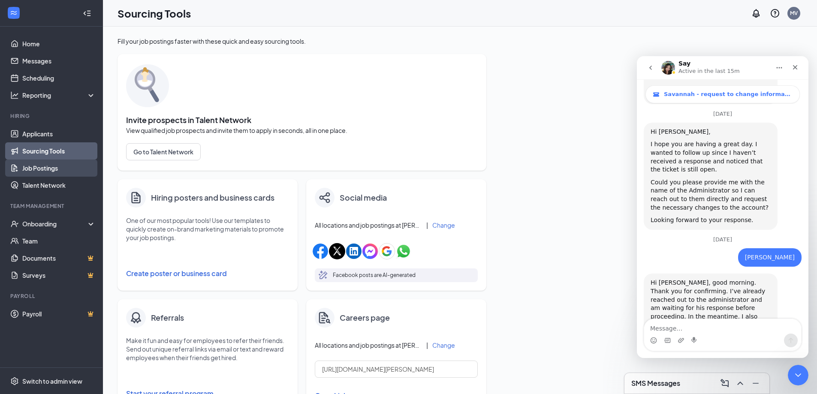 Image resolution: width=817 pixels, height=394 pixels. What do you see at coordinates (59, 185) in the screenshot?
I see `a: Talent Network` at bounding box center [59, 185].